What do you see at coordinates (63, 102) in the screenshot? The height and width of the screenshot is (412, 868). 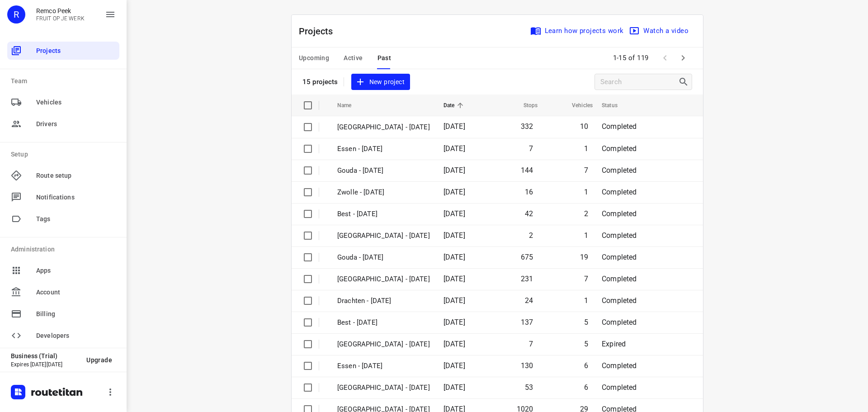 I see `div: Vehicles` at bounding box center [63, 102].